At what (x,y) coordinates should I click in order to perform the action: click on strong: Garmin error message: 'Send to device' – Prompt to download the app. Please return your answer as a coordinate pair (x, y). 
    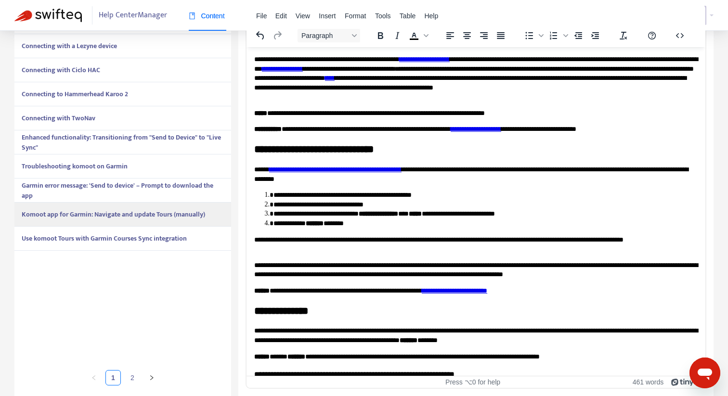
    Looking at the image, I should click on (118, 191).